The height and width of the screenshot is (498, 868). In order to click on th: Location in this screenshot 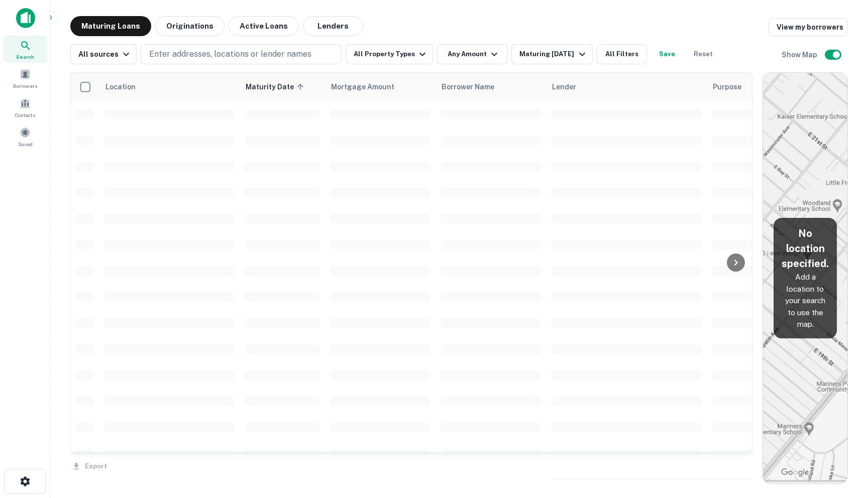, I will do `click(169, 87)`.